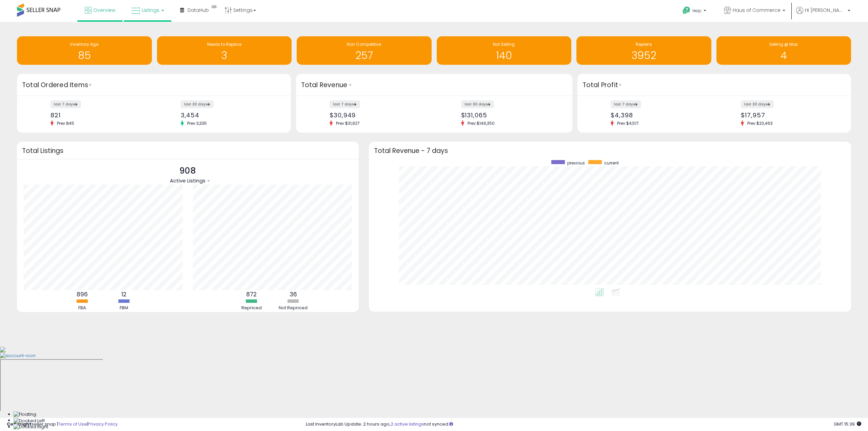 The width and height of the screenshot is (868, 431). I want to click on h1: 3, so click(225, 55).